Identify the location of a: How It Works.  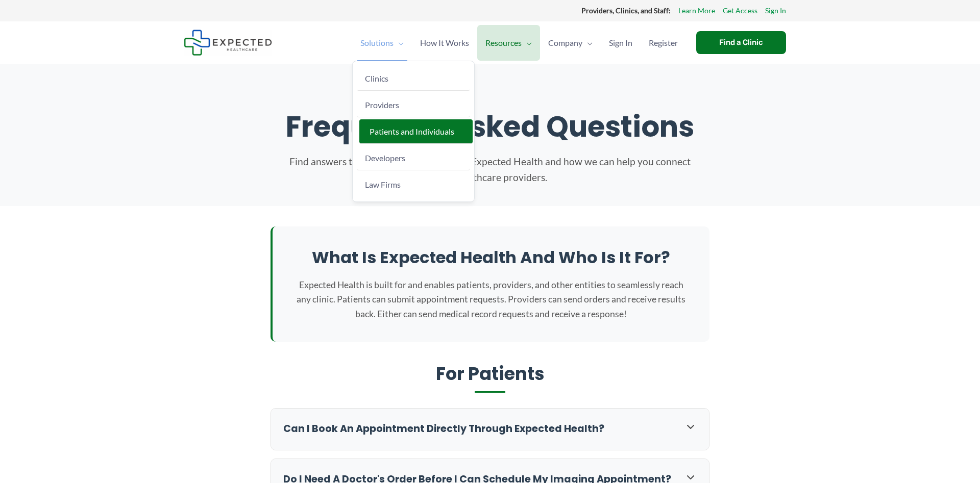
(444, 43).